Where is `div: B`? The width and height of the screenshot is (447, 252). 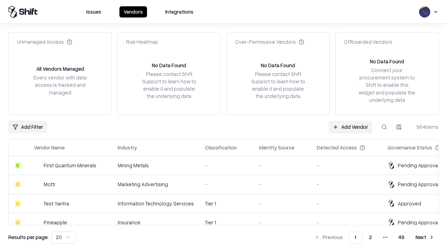 div: B is located at coordinates (18, 165).